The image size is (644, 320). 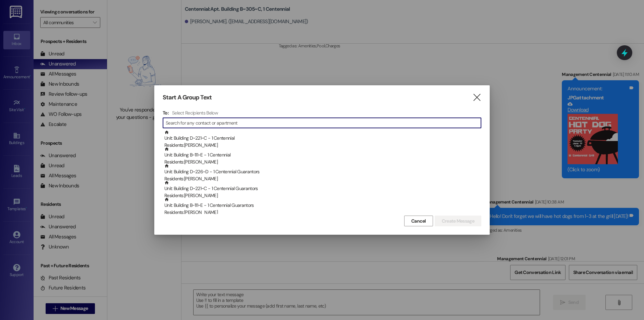 What do you see at coordinates (187, 97) in the screenshot?
I see `h3: Start A Group Text` at bounding box center [187, 97].